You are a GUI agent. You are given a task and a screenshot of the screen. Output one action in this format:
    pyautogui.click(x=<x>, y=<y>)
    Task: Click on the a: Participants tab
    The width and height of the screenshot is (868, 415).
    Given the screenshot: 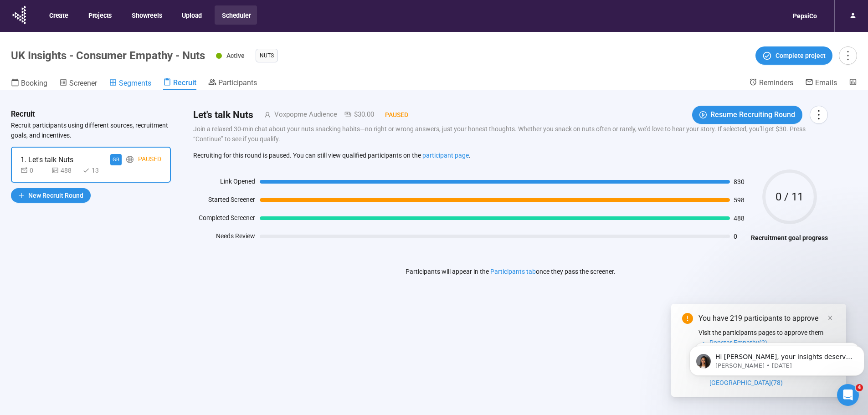 What is the action you would take?
    pyautogui.click(x=513, y=272)
    